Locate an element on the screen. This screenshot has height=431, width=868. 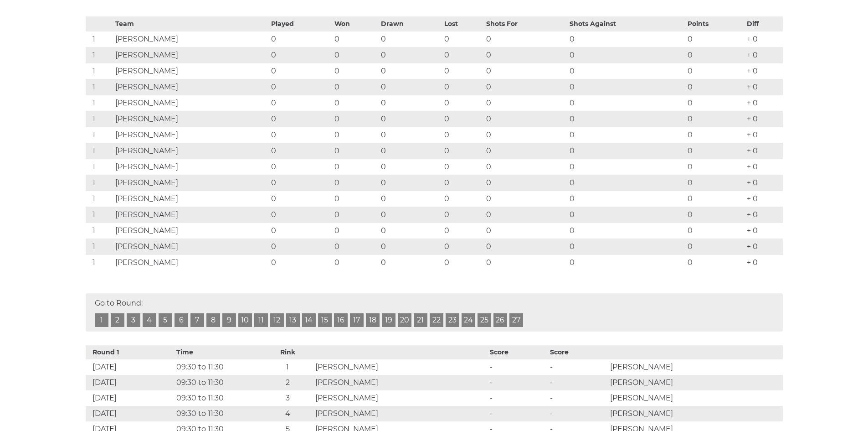
a: 11 is located at coordinates (261, 320).